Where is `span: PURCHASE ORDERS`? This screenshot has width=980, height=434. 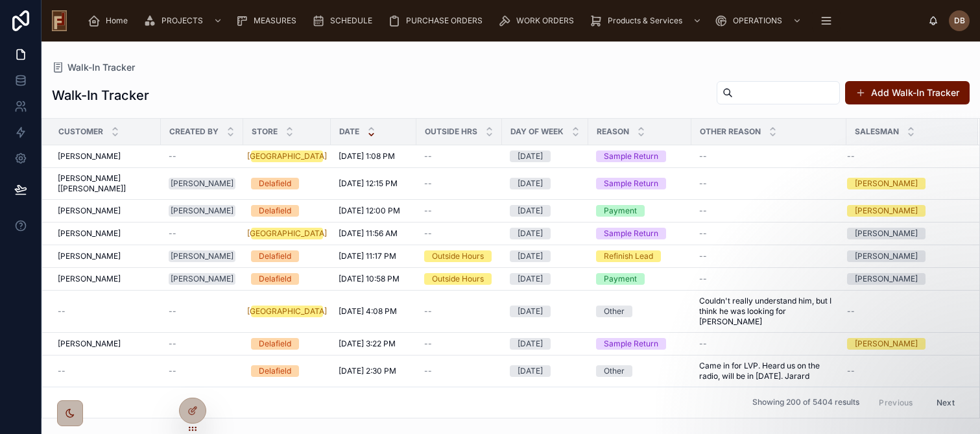
span: PURCHASE ORDERS is located at coordinates (444, 21).